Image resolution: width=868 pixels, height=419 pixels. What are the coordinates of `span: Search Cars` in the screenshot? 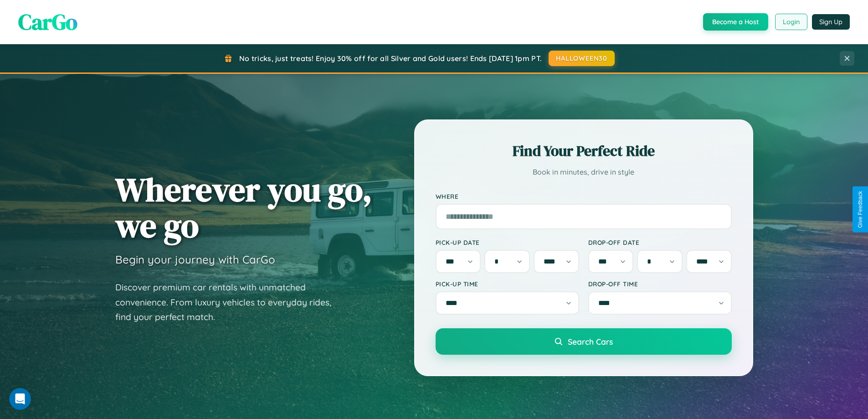 It's located at (590, 341).